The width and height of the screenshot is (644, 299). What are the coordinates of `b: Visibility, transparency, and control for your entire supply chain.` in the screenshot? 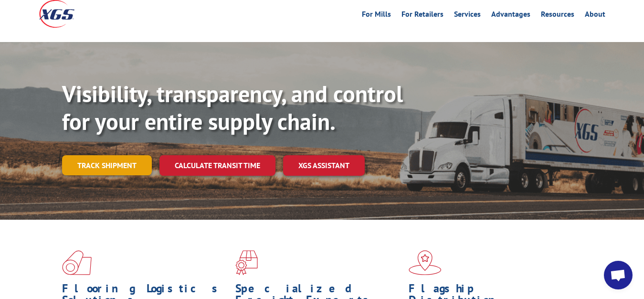 It's located at (233, 108).